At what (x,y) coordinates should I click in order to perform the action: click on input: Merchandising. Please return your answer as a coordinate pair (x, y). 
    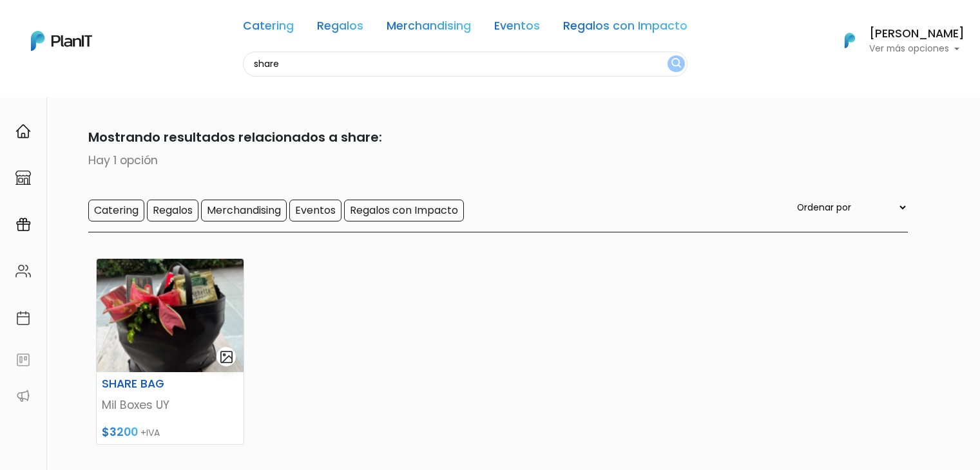
    Looking at the image, I should click on (243, 211).